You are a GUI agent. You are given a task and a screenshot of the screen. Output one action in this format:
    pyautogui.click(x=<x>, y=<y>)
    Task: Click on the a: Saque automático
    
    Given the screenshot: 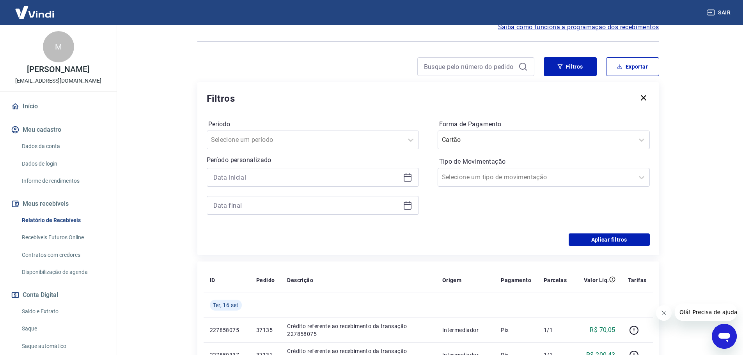 What is the action you would take?
    pyautogui.click(x=63, y=346)
    